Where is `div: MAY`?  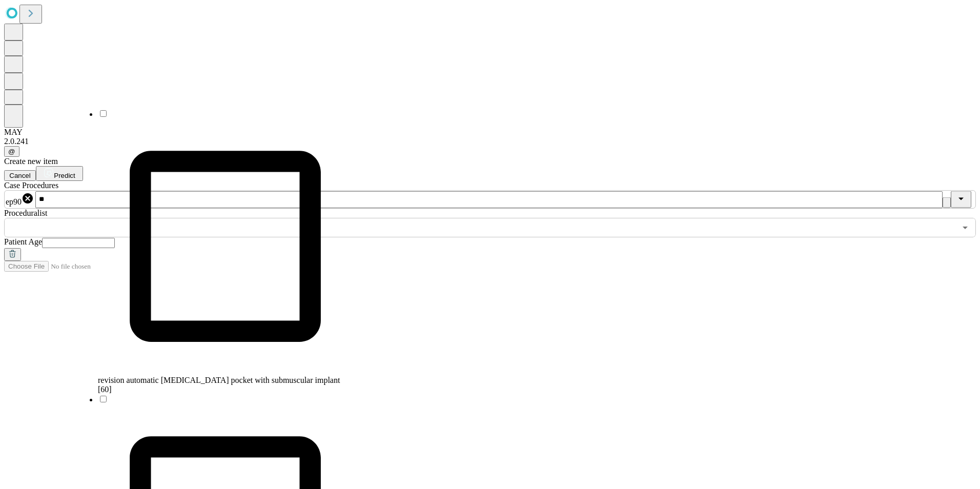
div: MAY is located at coordinates (490, 132).